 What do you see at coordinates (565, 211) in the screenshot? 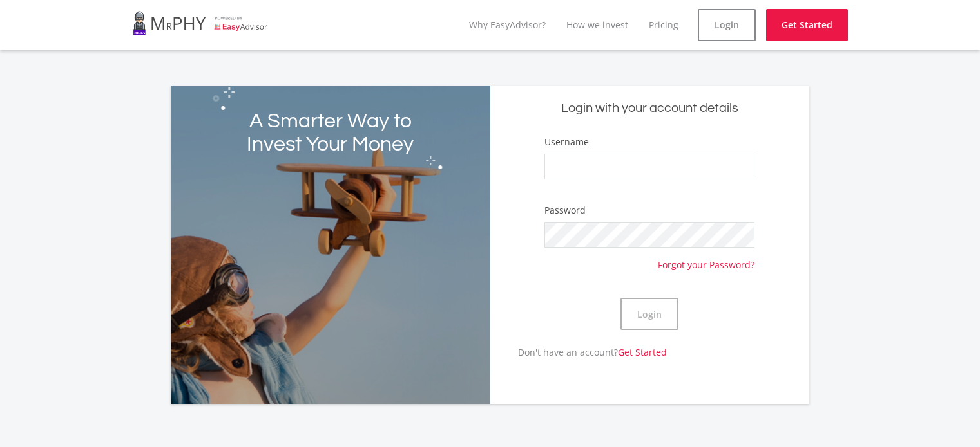
I see `label: Password` at bounding box center [565, 211].